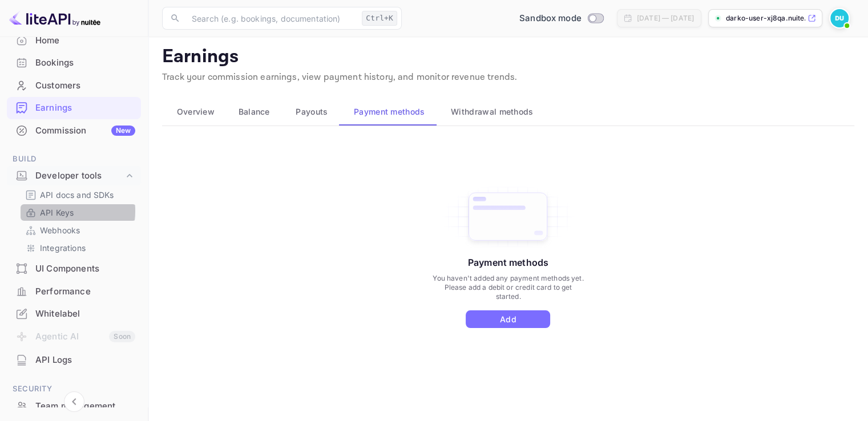  I want to click on img: Darko User, so click(840, 19).